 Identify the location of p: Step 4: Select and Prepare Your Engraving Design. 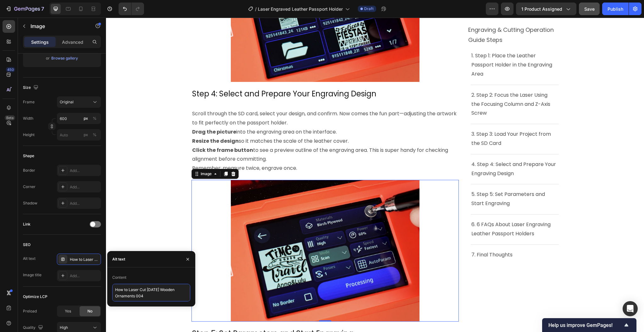
(219, 76).